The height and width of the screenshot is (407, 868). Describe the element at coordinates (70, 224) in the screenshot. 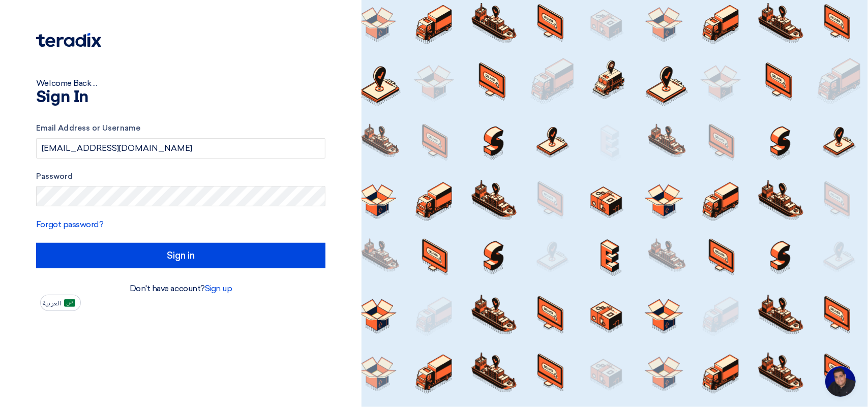

I see `a: Forgot password?` at that location.